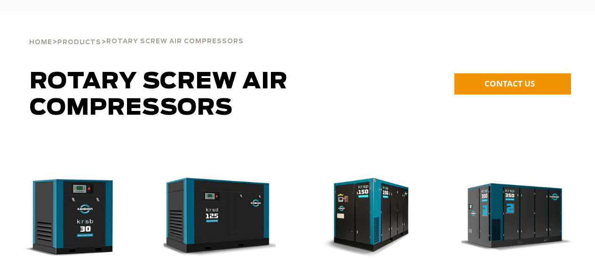 Image resolution: width=595 pixels, height=259 pixels. What do you see at coordinates (40, 42) in the screenshot?
I see `a: Home` at bounding box center [40, 42].